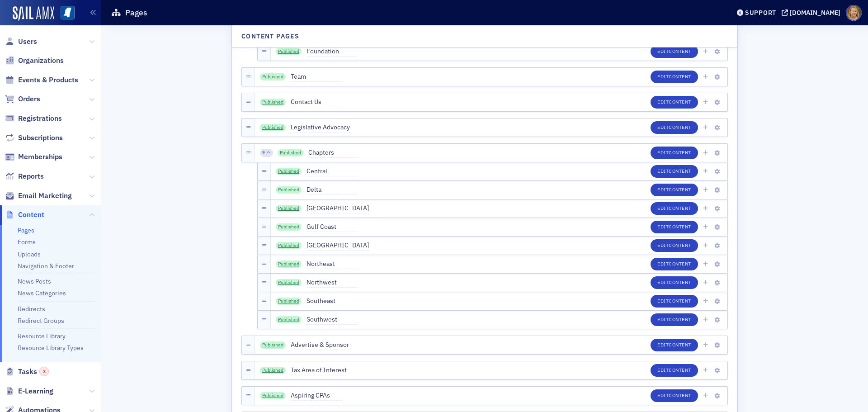 Image resolution: width=868 pixels, height=412 pixels. Describe the element at coordinates (44, 196) in the screenshot. I see `span: Email Marketing` at that location.